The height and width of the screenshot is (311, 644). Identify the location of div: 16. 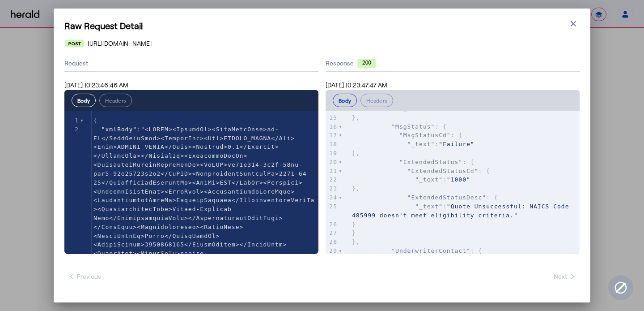
(332, 127).